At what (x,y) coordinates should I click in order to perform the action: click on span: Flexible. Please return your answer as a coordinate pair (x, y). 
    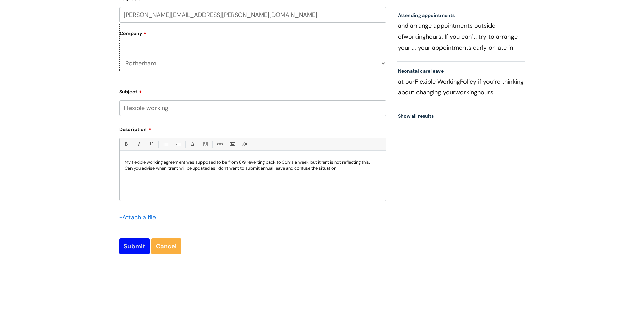
    Looking at the image, I should click on (425, 82).